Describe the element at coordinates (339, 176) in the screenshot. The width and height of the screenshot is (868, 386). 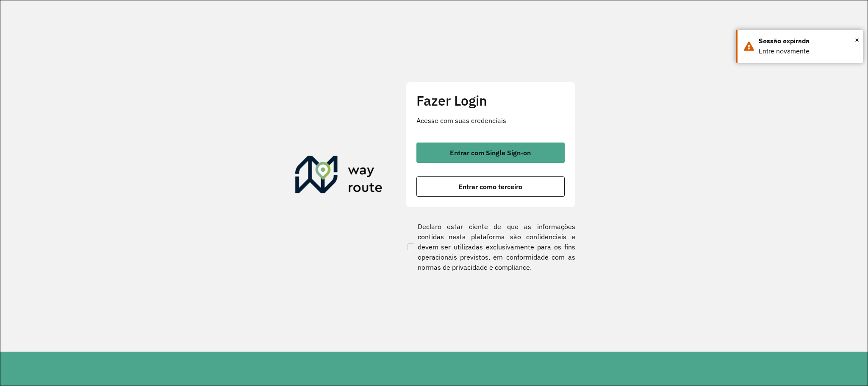
I see `img: Roteirizador AmbevTech` at that location.